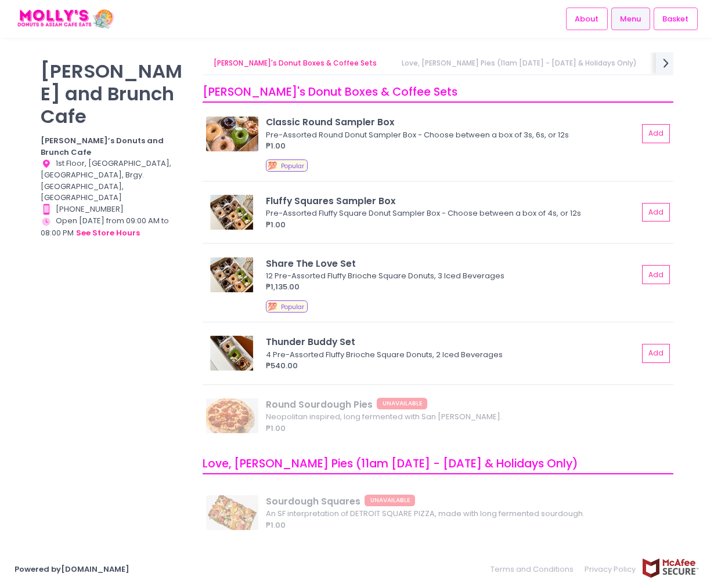 The width and height of the screenshot is (714, 588). What do you see at coordinates (232, 212) in the screenshot?
I see `img: Fluffy Squares Sampler Box` at bounding box center [232, 212].